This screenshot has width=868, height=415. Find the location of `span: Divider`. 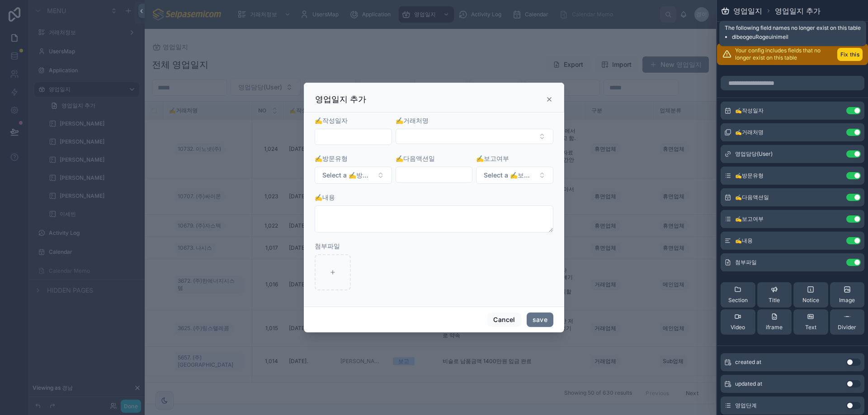

span: Divider is located at coordinates (847, 328).